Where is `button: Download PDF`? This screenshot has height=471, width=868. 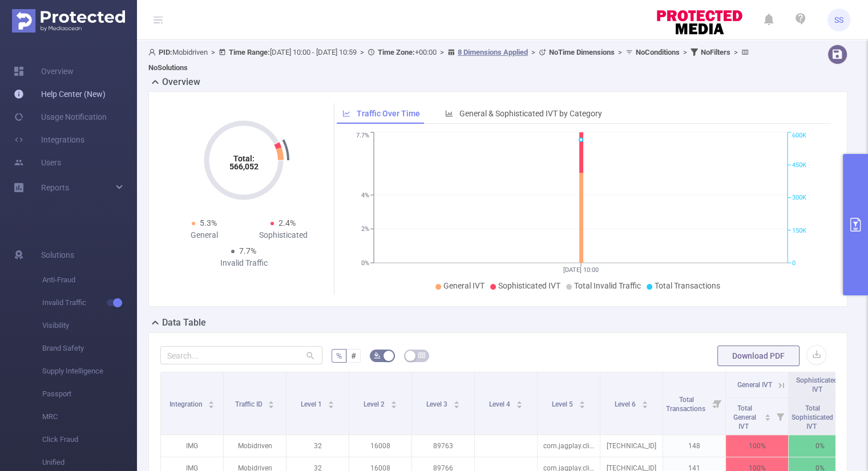
button: Download PDF is located at coordinates (759, 356).